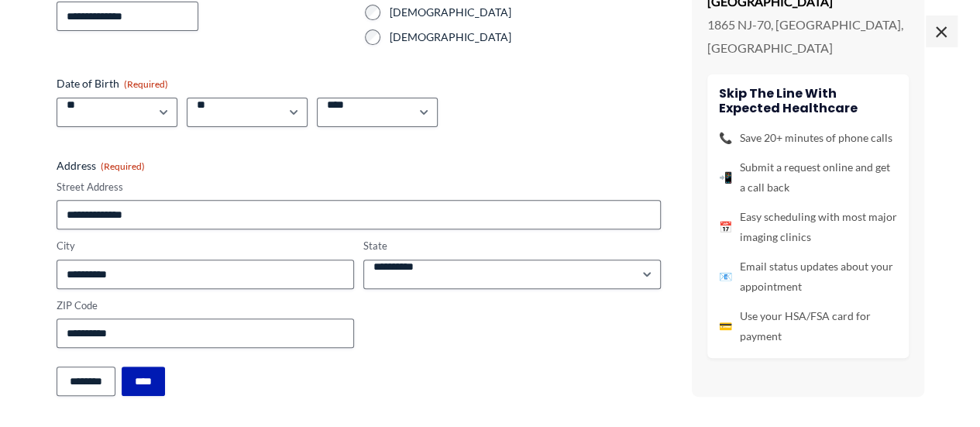  Describe the element at coordinates (808, 326) in the screenshot. I see `li: Use your HSA/FSA card for payment` at that location.